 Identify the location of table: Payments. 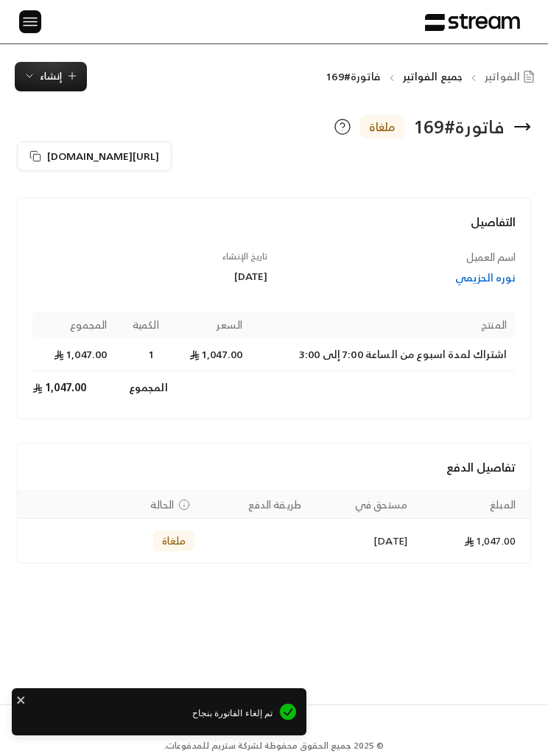
(274, 527).